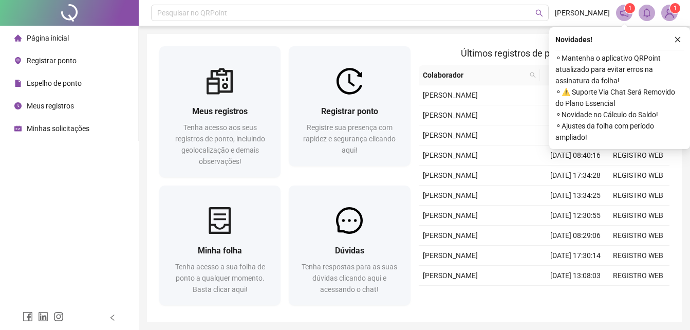  What do you see at coordinates (54, 83) in the screenshot?
I see `span: Espelho de ponto` at bounding box center [54, 83].